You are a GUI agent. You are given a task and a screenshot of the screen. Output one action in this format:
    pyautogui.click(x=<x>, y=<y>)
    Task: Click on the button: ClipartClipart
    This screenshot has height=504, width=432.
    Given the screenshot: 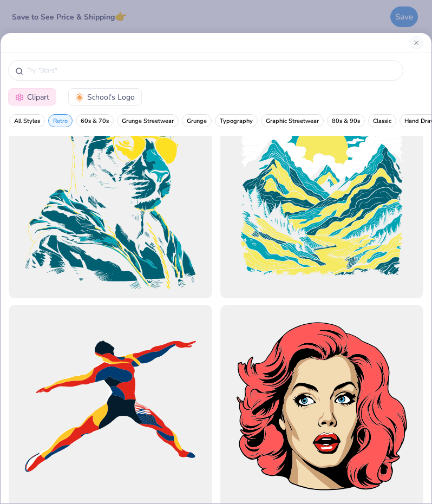 What is the action you would take?
    pyautogui.click(x=32, y=97)
    